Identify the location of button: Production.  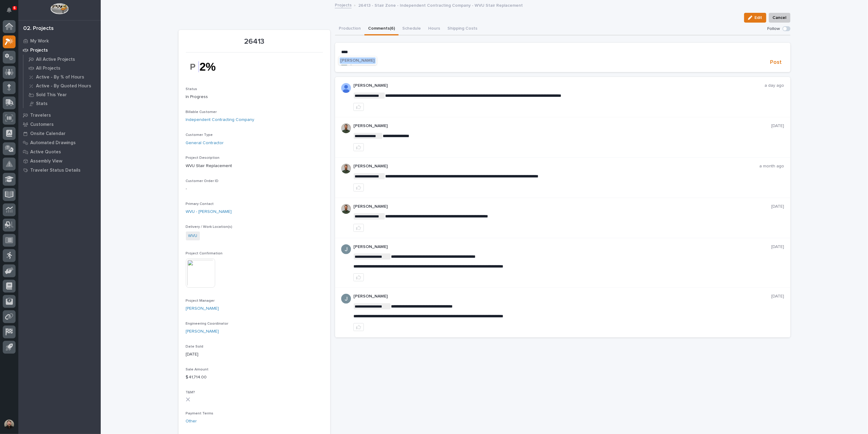
(350, 29).